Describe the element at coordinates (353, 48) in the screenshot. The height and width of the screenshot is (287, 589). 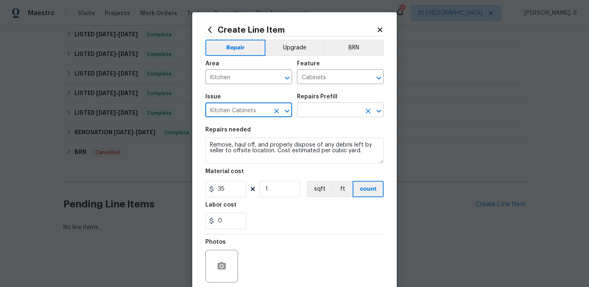
I see `button: BRN` at that location.